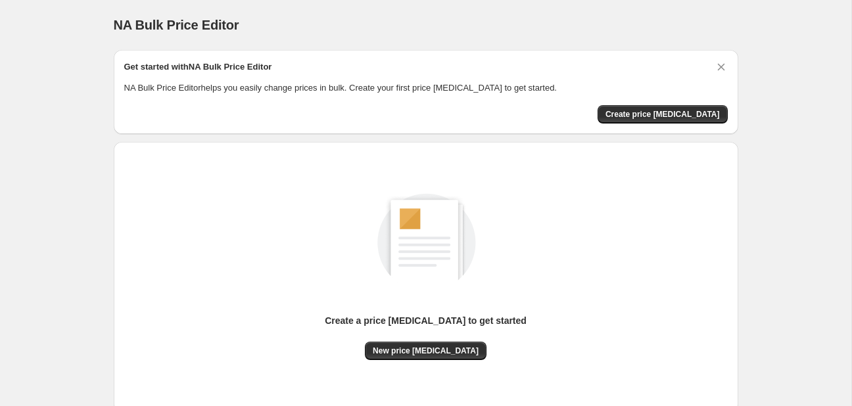 This screenshot has height=406, width=852. Describe the element at coordinates (198, 67) in the screenshot. I see `h2: Get started with NA Bulk Price Editor` at that location.